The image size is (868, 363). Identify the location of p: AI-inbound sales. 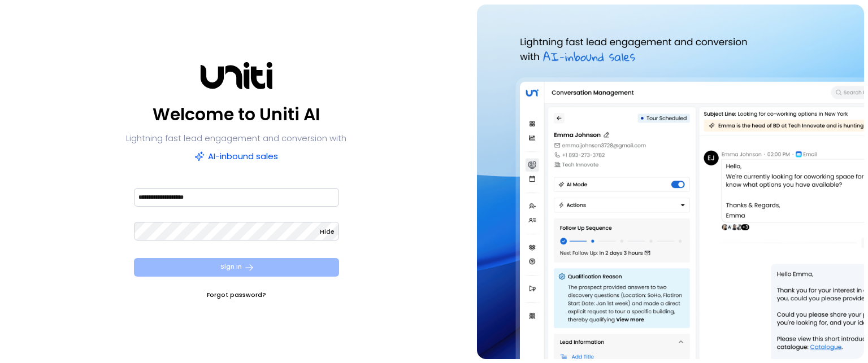
(236, 156).